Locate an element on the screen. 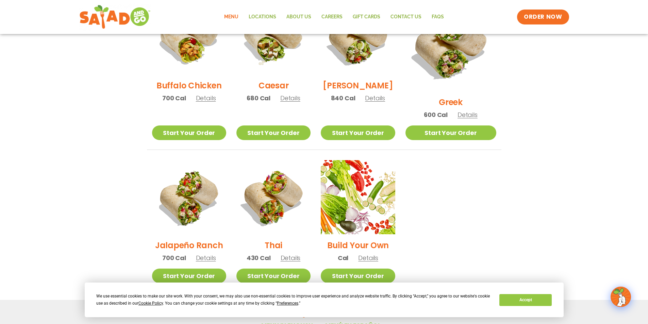 Image resolution: width=648 pixels, height=324 pixels. span: ORDER NOW is located at coordinates (543, 17).